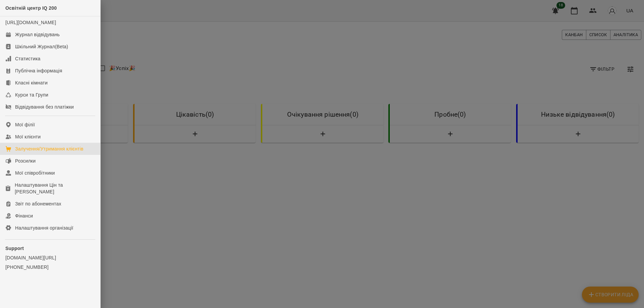 Image resolution: width=644 pixels, height=308 pixels. Describe the element at coordinates (25, 161) in the screenshot. I see `div: Розсилки` at that location.